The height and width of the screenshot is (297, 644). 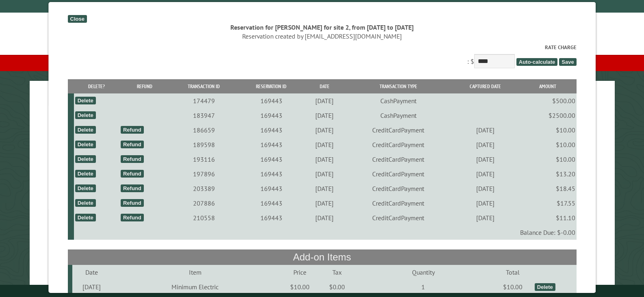 What do you see at coordinates (398, 86) in the screenshot?
I see `th: Transaction Type` at bounding box center [398, 86].